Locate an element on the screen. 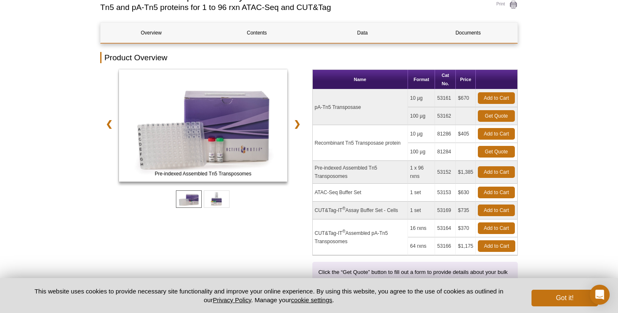 The height and width of the screenshot is (313, 618). td: 53153 is located at coordinates (445, 193).